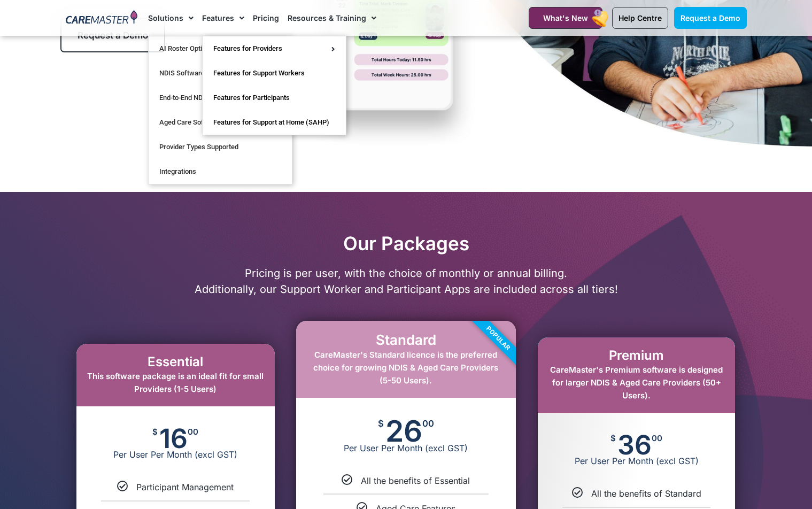  Describe the element at coordinates (220, 98) in the screenshot. I see `a: End-to-End NDIS Software` at that location.